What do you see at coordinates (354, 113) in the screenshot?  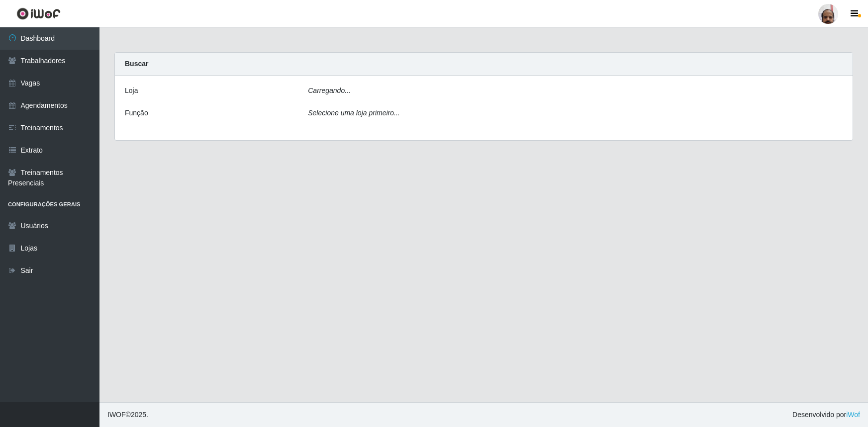 I see `i: Selecione uma loja primeiro...` at bounding box center [354, 113].